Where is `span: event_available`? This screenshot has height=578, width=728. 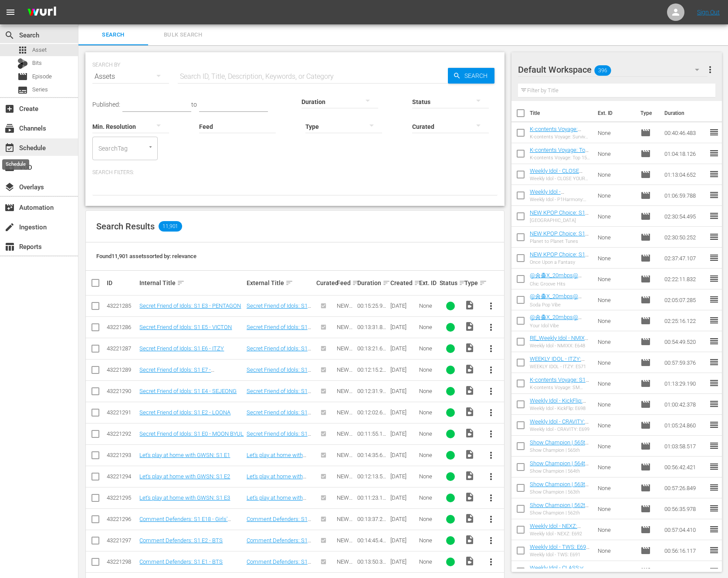 span: event_available is located at coordinates (10, 148).